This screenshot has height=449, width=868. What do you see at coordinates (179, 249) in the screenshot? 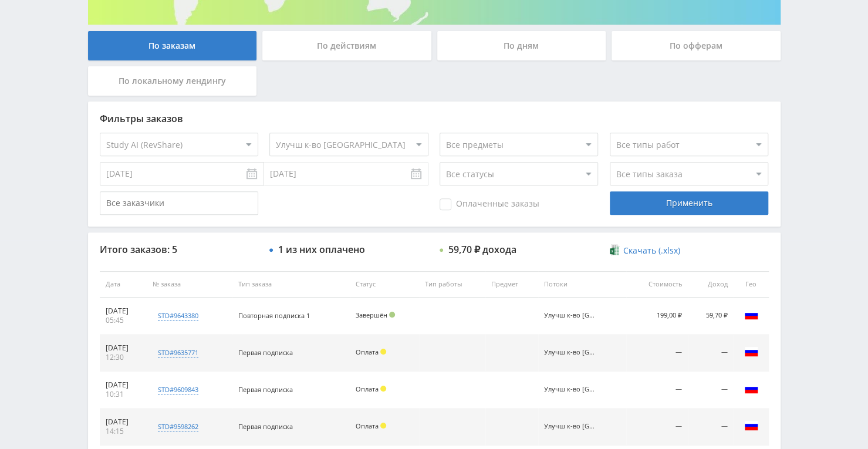
I see `div: Итого заказов: 5` at bounding box center [179, 249].